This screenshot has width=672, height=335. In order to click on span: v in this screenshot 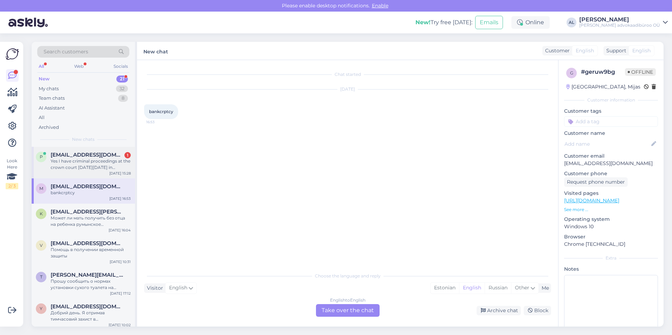, I will do `click(41, 245)`.